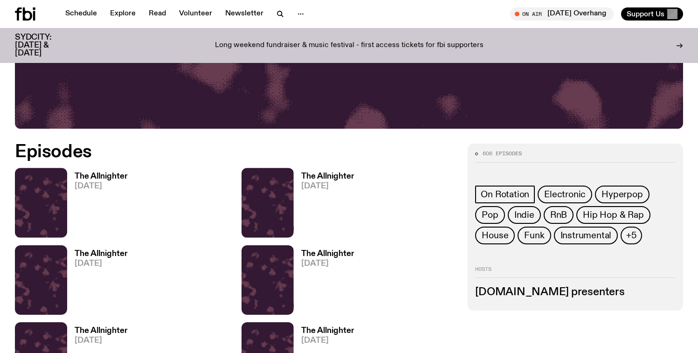  I want to click on p: Long weekend fundraiser & music festival - first access tickets for fbi supporters, so click(349, 46).